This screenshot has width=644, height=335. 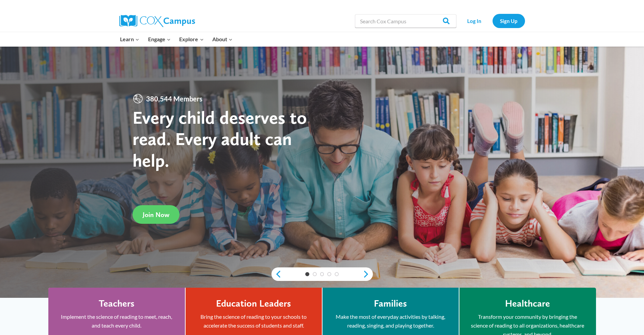 What do you see at coordinates (223, 39) in the screenshot?
I see `span: About` at bounding box center [223, 39].